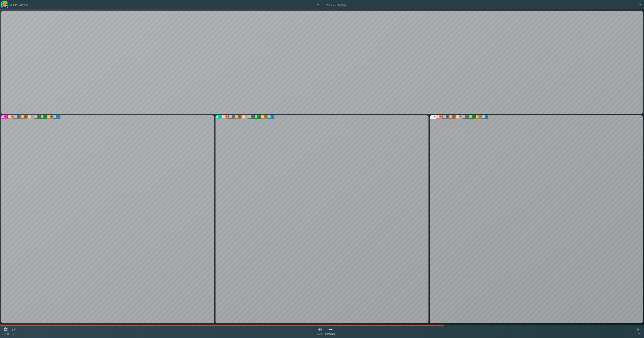 The width and height of the screenshot is (644, 338). I want to click on p: MENU, so click(6, 334).